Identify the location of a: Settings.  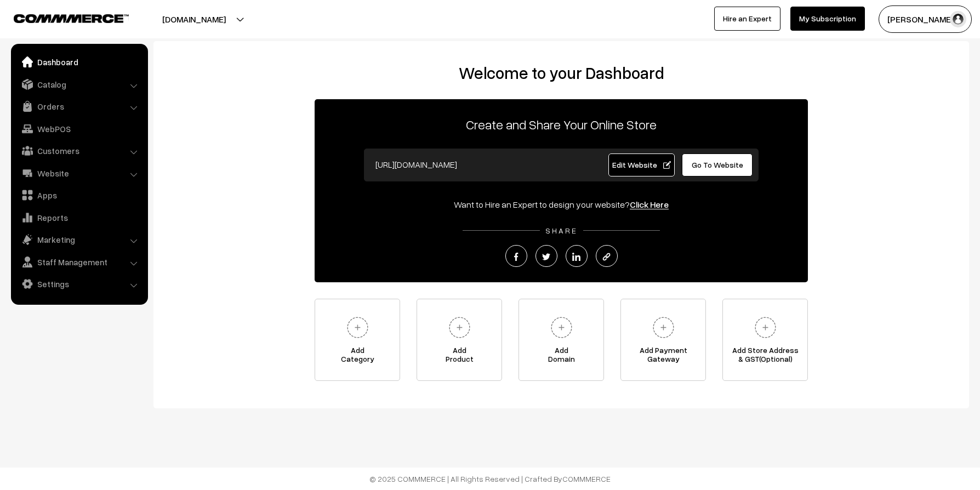
(79, 284).